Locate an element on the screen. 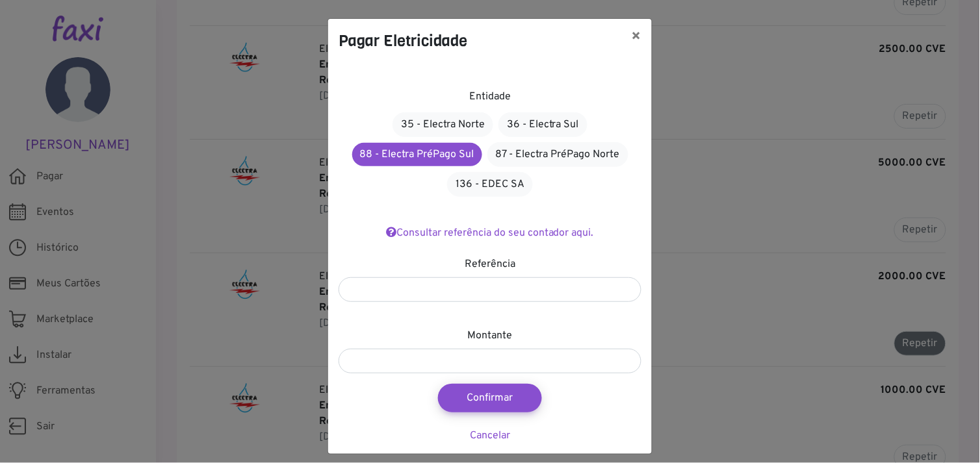 The width and height of the screenshot is (980, 463). label: Entidade is located at coordinates (490, 97).